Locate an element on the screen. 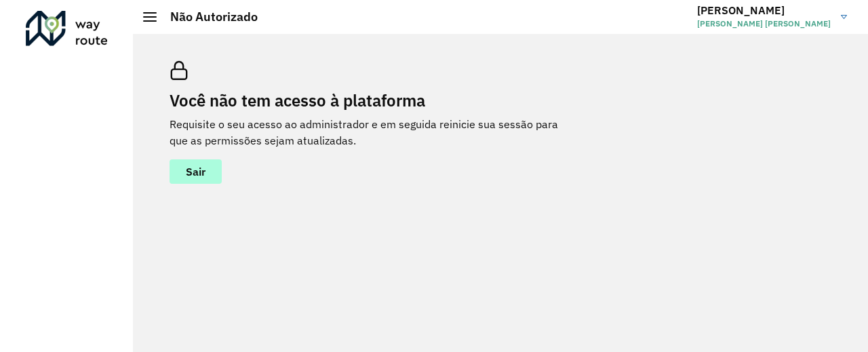 The height and width of the screenshot is (352, 868). h2: Não Autorizado is located at coordinates (207, 17).